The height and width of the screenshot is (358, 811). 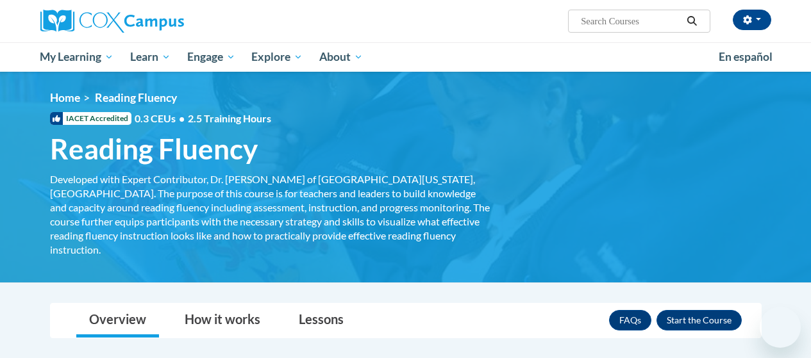 I want to click on span: IACET Accredited, so click(x=90, y=119).